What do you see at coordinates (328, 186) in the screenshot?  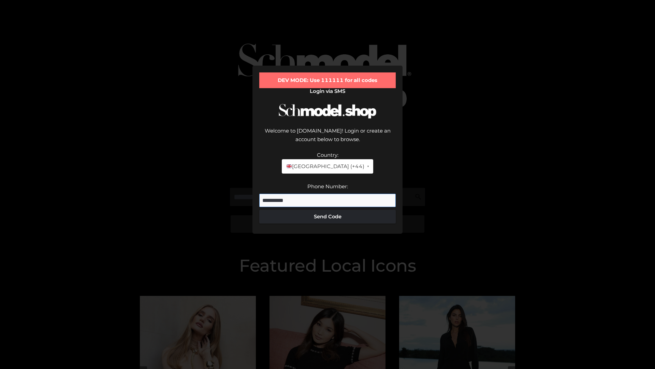 I see `label: Phone Number:` at bounding box center [328, 186].